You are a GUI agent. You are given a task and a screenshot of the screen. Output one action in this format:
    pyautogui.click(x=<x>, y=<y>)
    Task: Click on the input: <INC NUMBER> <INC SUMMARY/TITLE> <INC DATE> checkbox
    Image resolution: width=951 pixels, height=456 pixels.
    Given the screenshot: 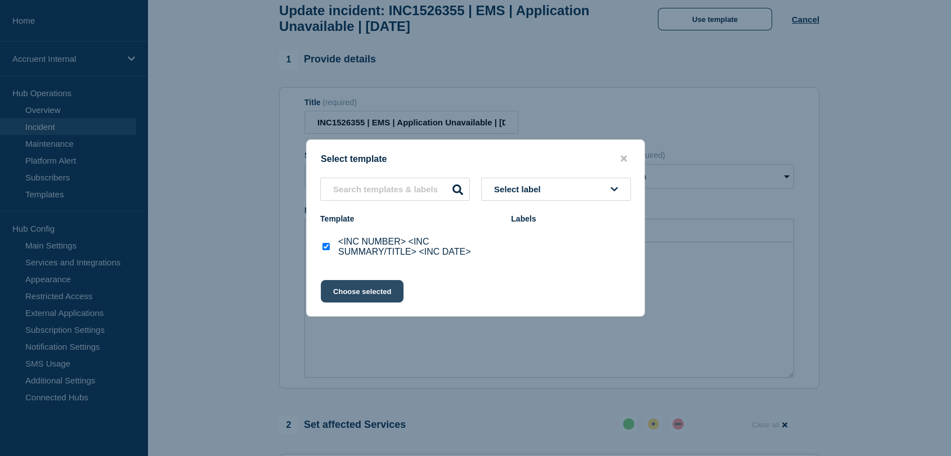 What is the action you would take?
    pyautogui.click(x=326, y=247)
    